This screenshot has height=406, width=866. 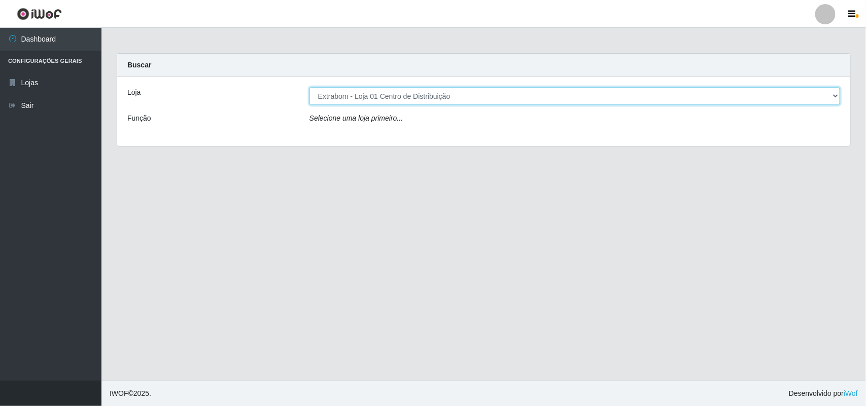 What do you see at coordinates (139, 118) in the screenshot?
I see `label: Função` at bounding box center [139, 118].